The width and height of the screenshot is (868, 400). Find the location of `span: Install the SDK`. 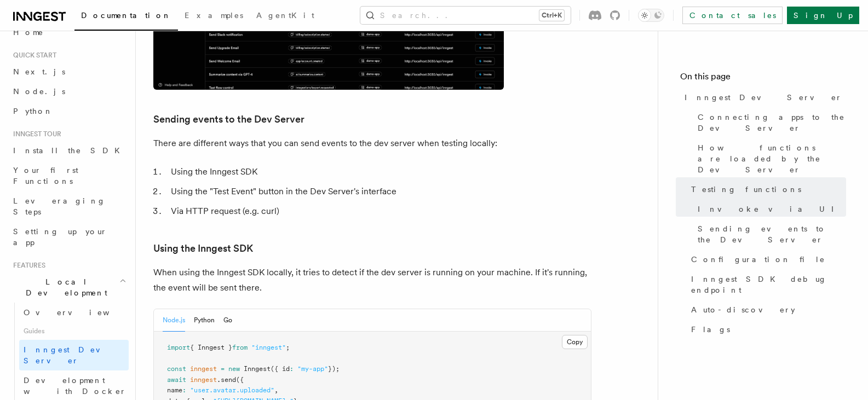

span: Install the SDK is located at coordinates (69, 151).